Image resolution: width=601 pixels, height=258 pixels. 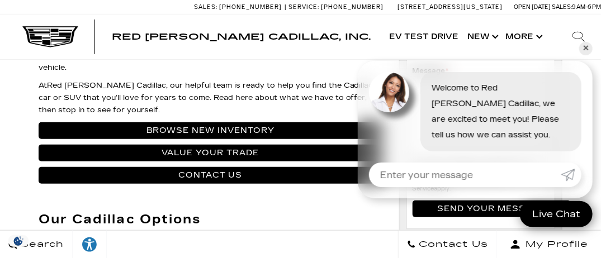 I want to click on a: Cadillac Dark Logo with Cadillac White Text, so click(x=50, y=37).